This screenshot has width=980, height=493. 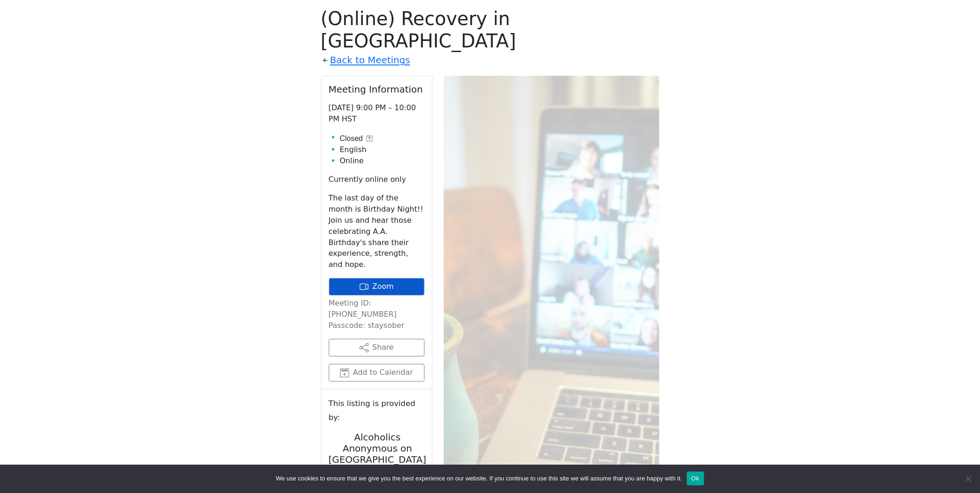 I want to click on button: Closed, so click(x=356, y=139).